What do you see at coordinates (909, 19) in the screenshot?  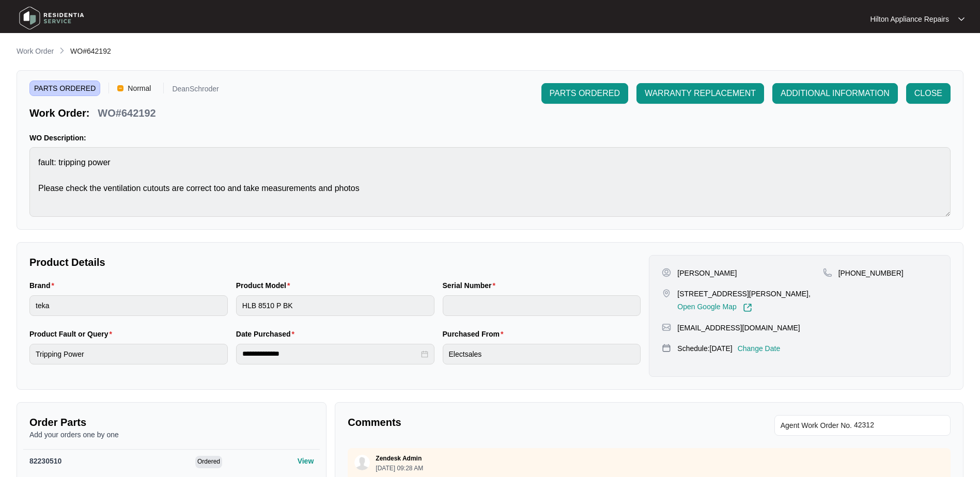 I see `p: Hilton Appliance Repairs` at bounding box center [909, 19].